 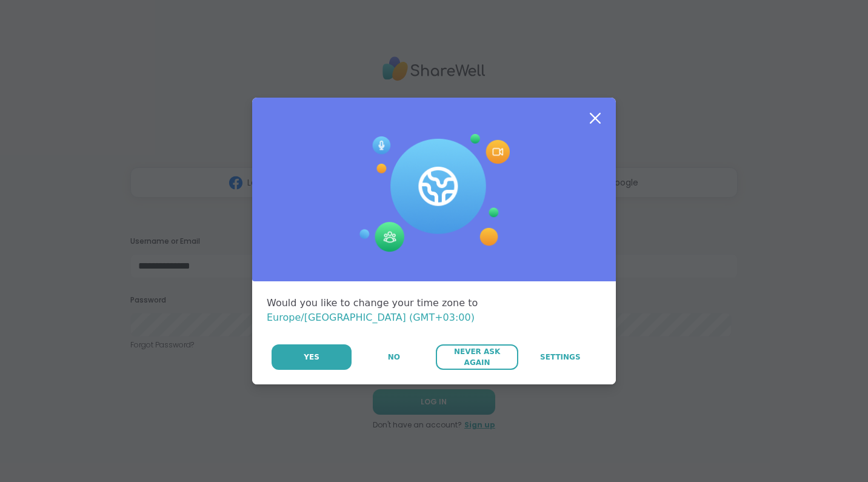 What do you see at coordinates (561, 357) in the screenshot?
I see `a: Settings` at bounding box center [561, 357].